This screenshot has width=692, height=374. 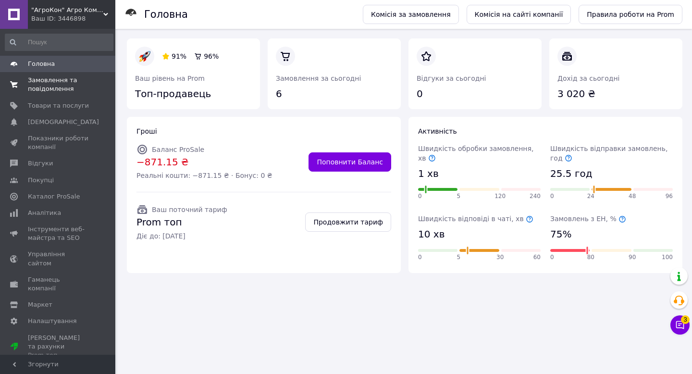 I want to click on span: 10 хв, so click(x=431, y=234).